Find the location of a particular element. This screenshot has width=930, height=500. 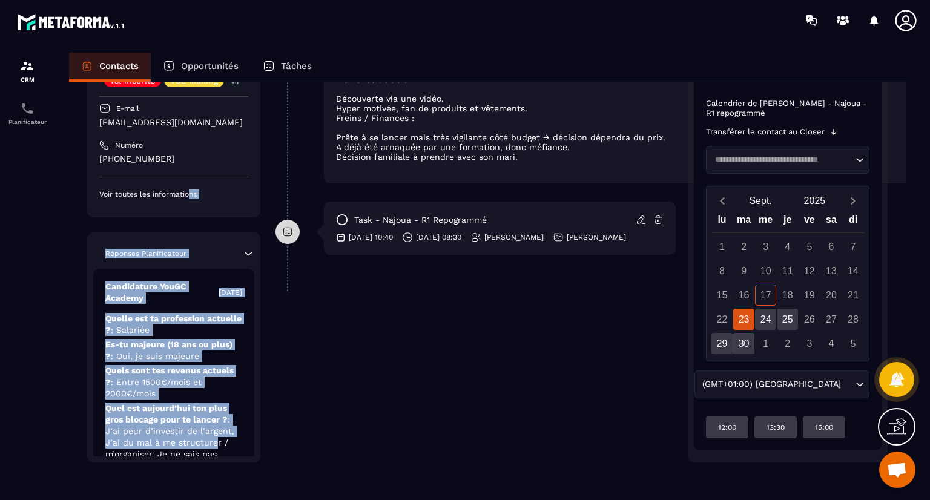

a: Contacts is located at coordinates (110, 67).